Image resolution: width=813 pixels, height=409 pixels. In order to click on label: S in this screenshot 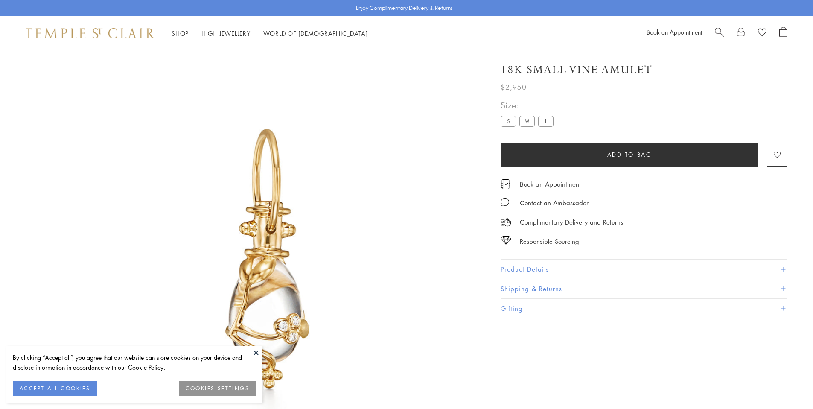, I will do `click(508, 121)`.